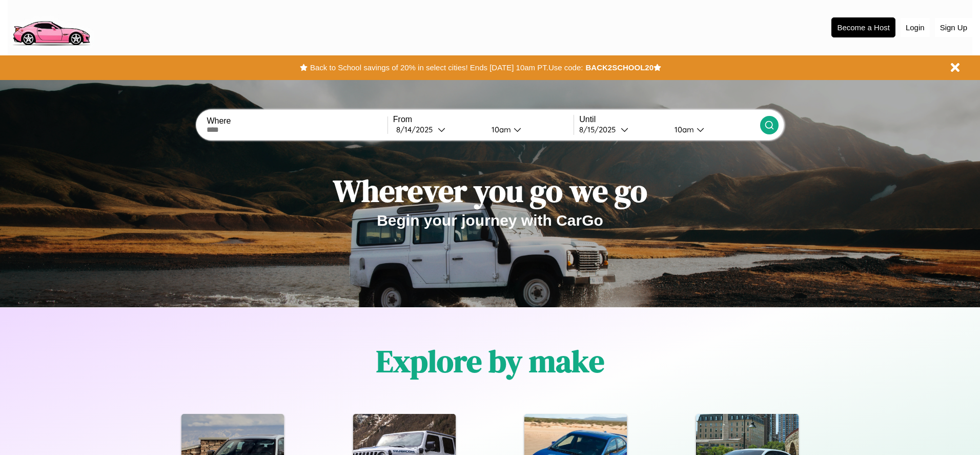  What do you see at coordinates (417, 129) in the screenshot?
I see `div: 8 / 14 / 2025` at bounding box center [417, 129].